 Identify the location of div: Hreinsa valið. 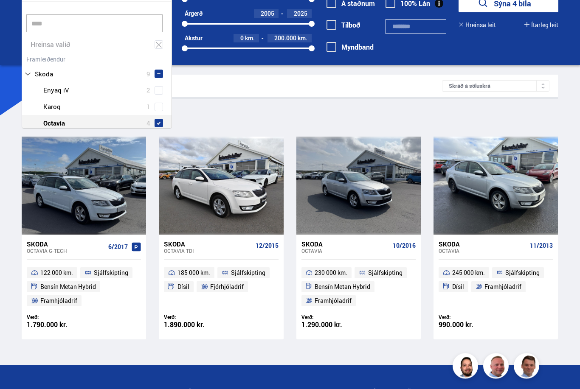
(97, 45).